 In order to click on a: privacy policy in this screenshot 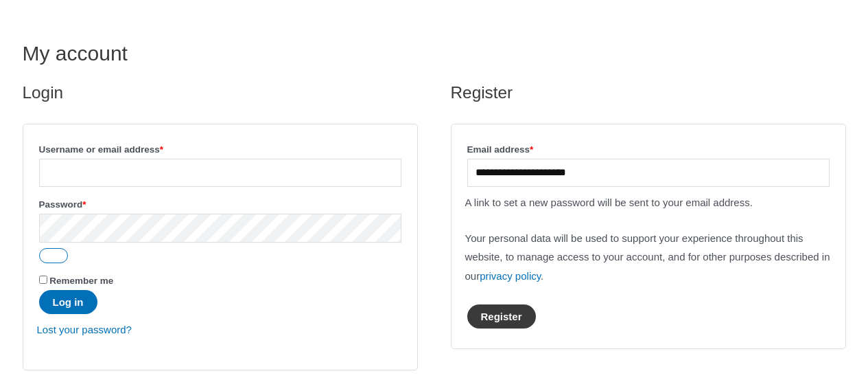, I will do `click(510, 275)`.